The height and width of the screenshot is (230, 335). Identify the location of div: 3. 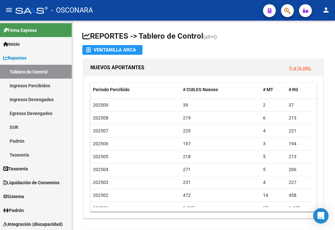
(273, 143).